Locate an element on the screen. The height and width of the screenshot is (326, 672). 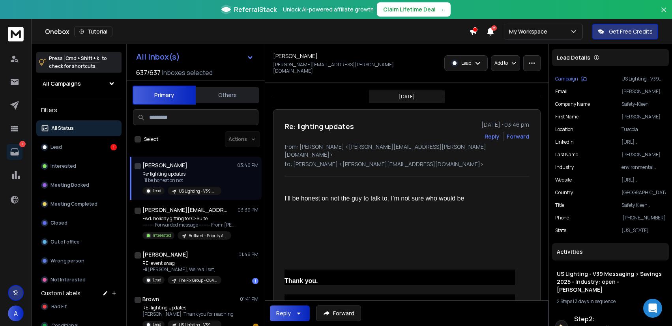
button: Others is located at coordinates (227, 95).